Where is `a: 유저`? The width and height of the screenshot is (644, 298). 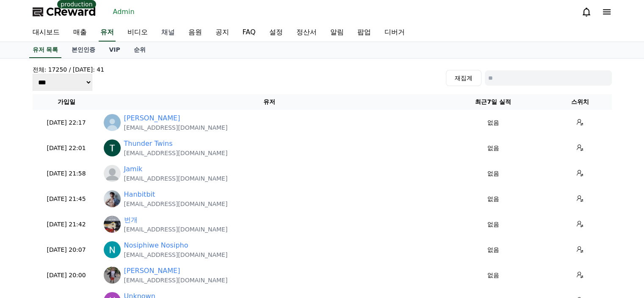 a: 유저 is located at coordinates (107, 33).